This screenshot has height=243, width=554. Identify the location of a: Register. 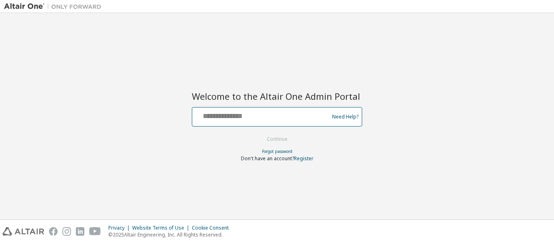
(304, 158).